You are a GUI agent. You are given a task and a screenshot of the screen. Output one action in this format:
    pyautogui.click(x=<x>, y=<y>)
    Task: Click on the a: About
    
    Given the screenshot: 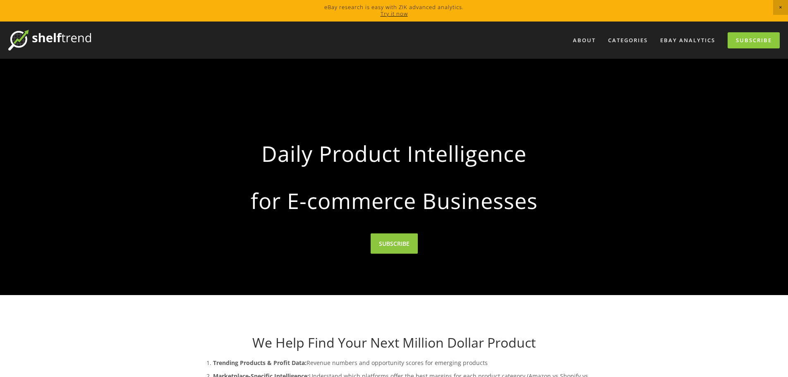 What is the action you would take?
    pyautogui.click(x=584, y=40)
    